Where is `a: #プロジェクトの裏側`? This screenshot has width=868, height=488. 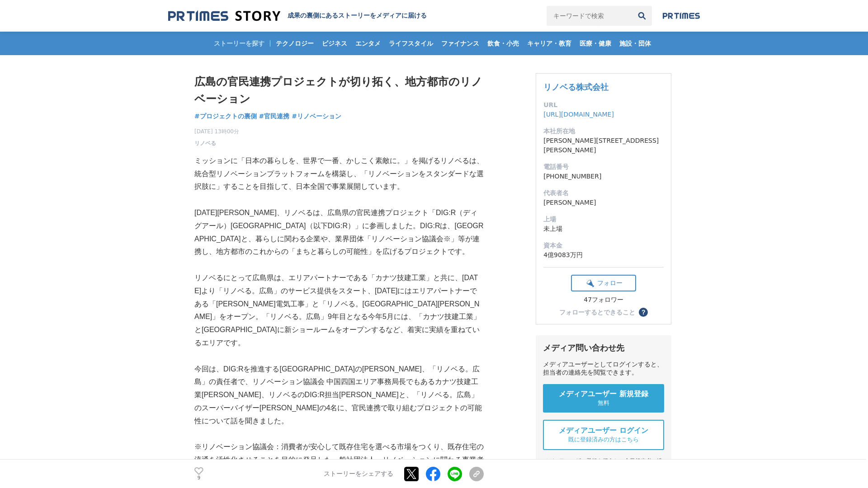 a: #プロジェクトの裏側 is located at coordinates (225, 116).